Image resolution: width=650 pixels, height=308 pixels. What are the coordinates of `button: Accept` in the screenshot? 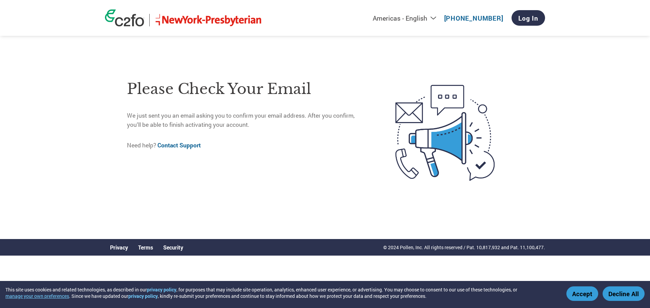 It's located at (582, 294).